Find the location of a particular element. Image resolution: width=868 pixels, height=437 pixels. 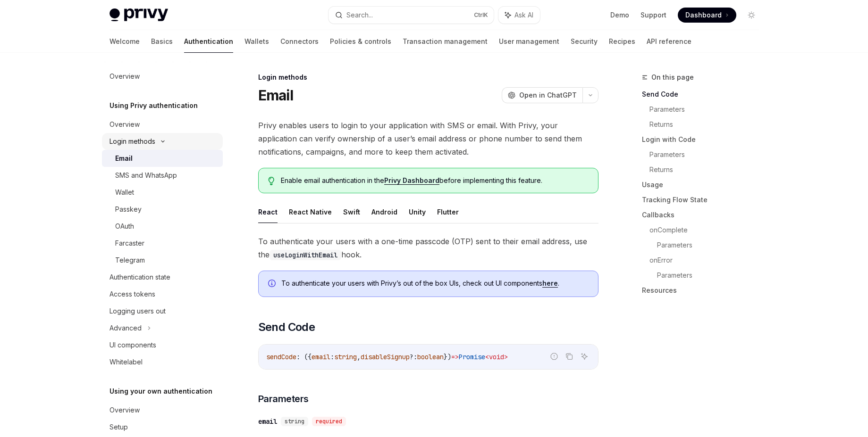

div: Authentication state is located at coordinates (140, 277).